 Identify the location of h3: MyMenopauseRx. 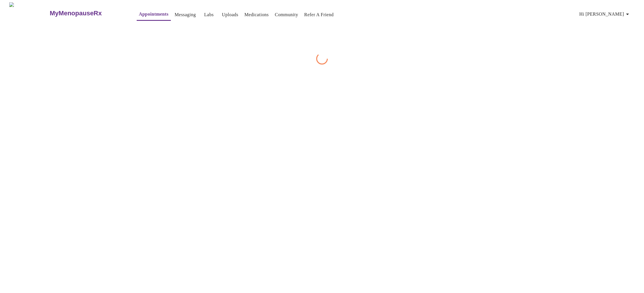
(76, 13).